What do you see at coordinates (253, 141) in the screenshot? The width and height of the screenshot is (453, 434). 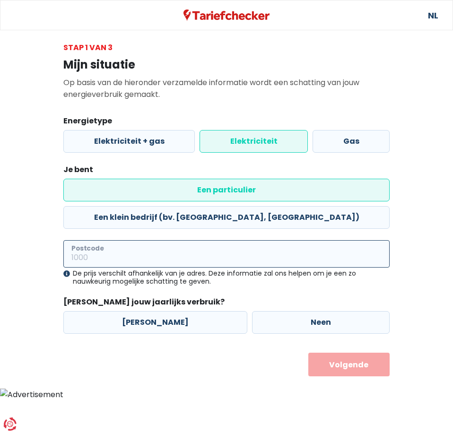 I see `label: Elektriciteit` at bounding box center [253, 141].